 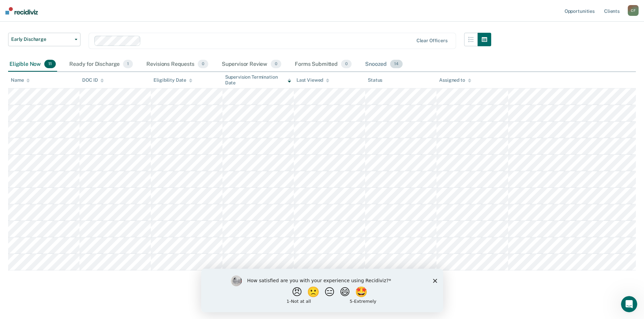 I want to click on span: 1, so click(x=128, y=64).